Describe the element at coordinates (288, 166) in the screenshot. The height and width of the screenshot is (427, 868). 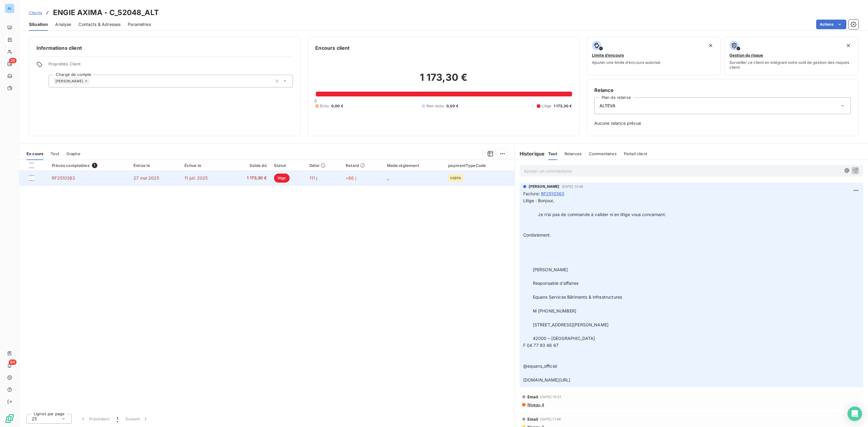
I see `div: Statut` at that location.